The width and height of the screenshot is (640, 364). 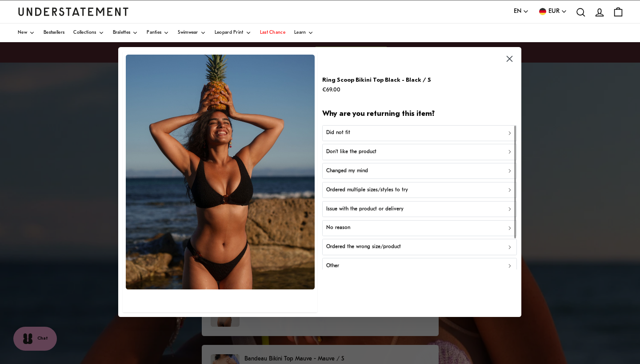 What do you see at coordinates (363, 247) in the screenshot?
I see `p: Ordered the wrong size/product` at bounding box center [363, 247].